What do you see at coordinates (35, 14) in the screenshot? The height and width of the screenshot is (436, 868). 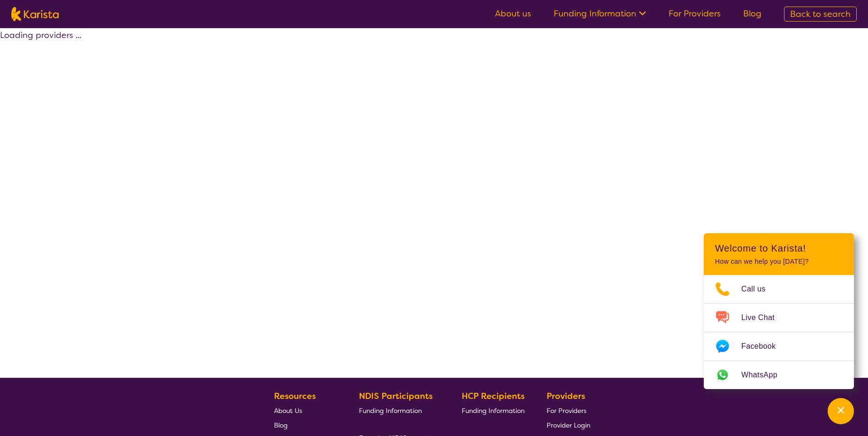 I see `img: Karista logo` at bounding box center [35, 14].